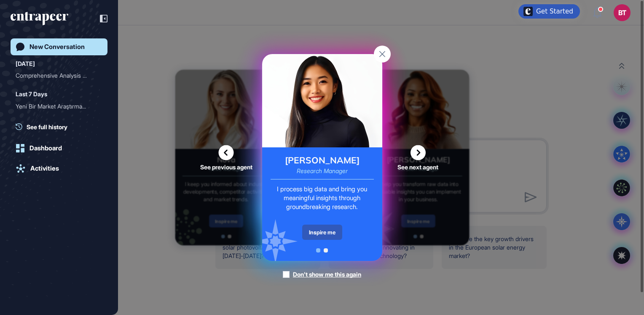 The width and height of the screenshot is (644, 315). I want to click on div: Get Started, so click(555, 11).